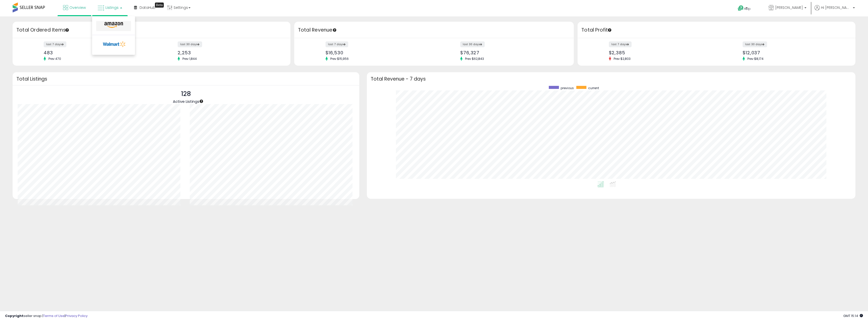  Describe the element at coordinates (55, 59) in the screenshot. I see `span: Prev: 470` at that location.